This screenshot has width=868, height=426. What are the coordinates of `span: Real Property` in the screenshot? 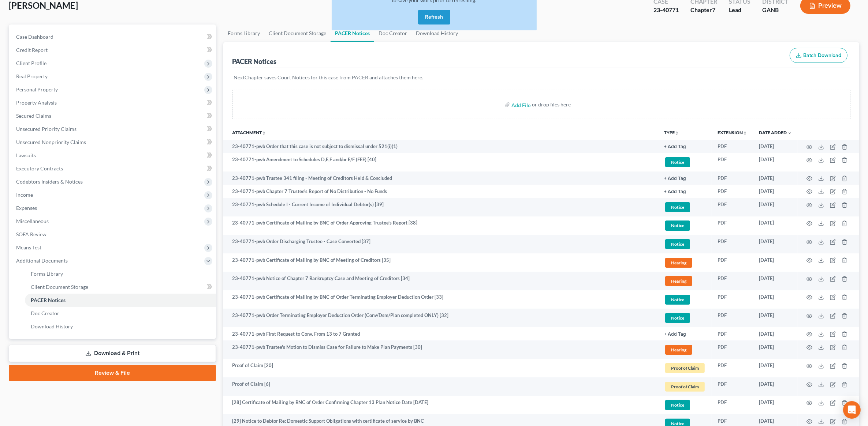 It's located at (32, 76).